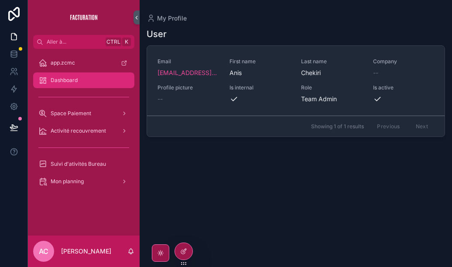 This screenshot has width=452, height=267. Describe the element at coordinates (84, 131) in the screenshot. I see `a: Activité recouvrement` at that location.